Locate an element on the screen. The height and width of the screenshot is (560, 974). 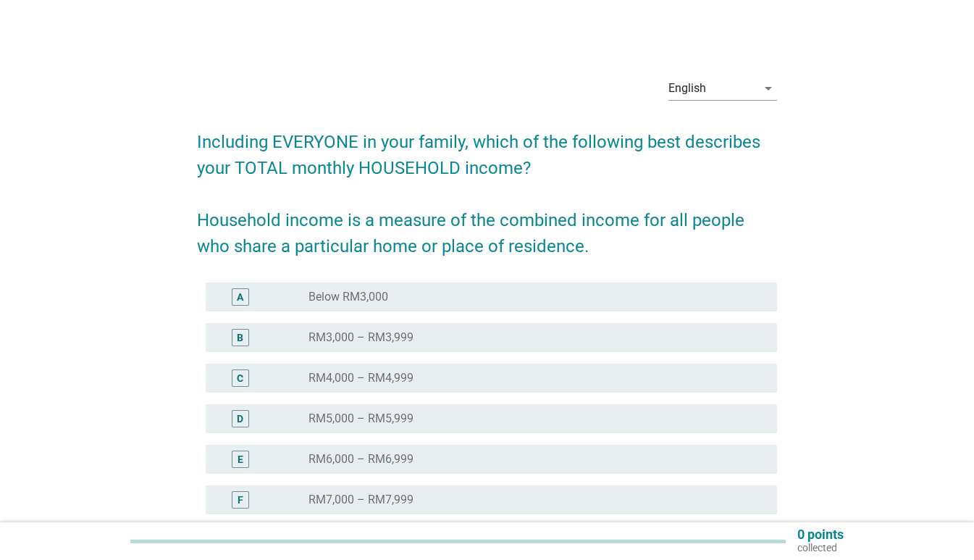
div: D is located at coordinates (240, 419).